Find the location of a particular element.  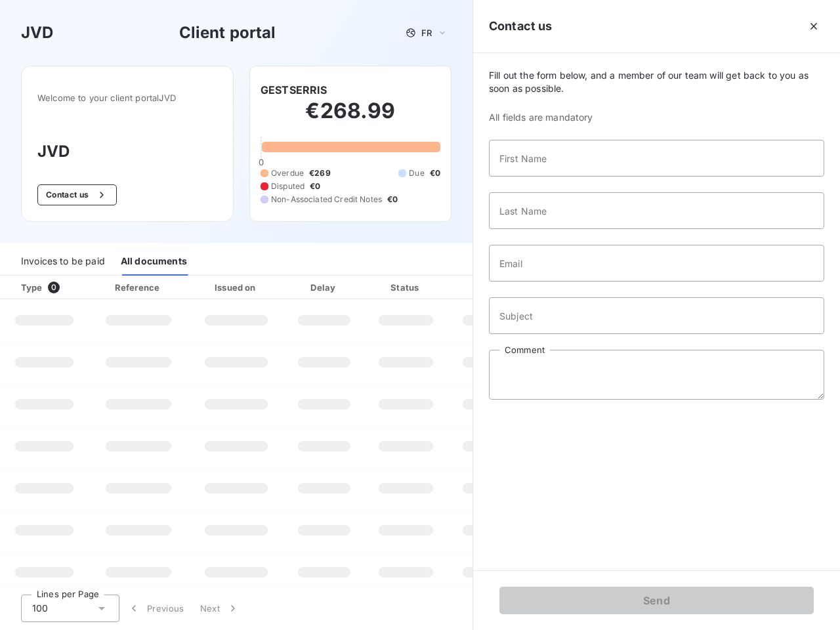

span: Due is located at coordinates (416, 173).